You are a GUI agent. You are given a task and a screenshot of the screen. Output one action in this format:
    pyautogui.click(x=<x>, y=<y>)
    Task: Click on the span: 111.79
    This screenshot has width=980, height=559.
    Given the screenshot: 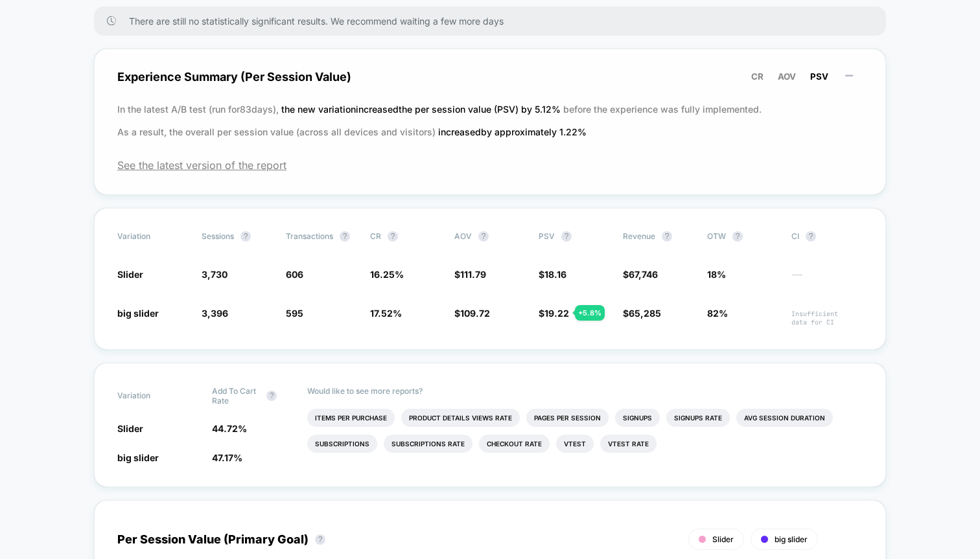 What is the action you would take?
    pyautogui.click(x=473, y=274)
    